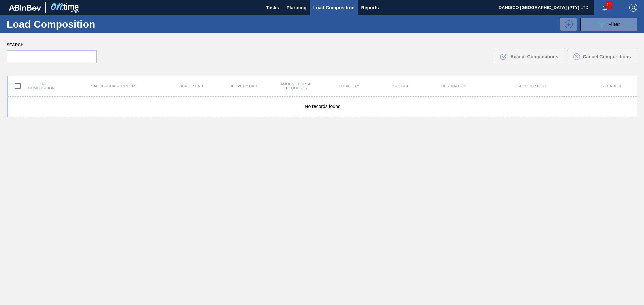  What do you see at coordinates (370, 8) in the screenshot?
I see `span: Reports` at bounding box center [370, 8].